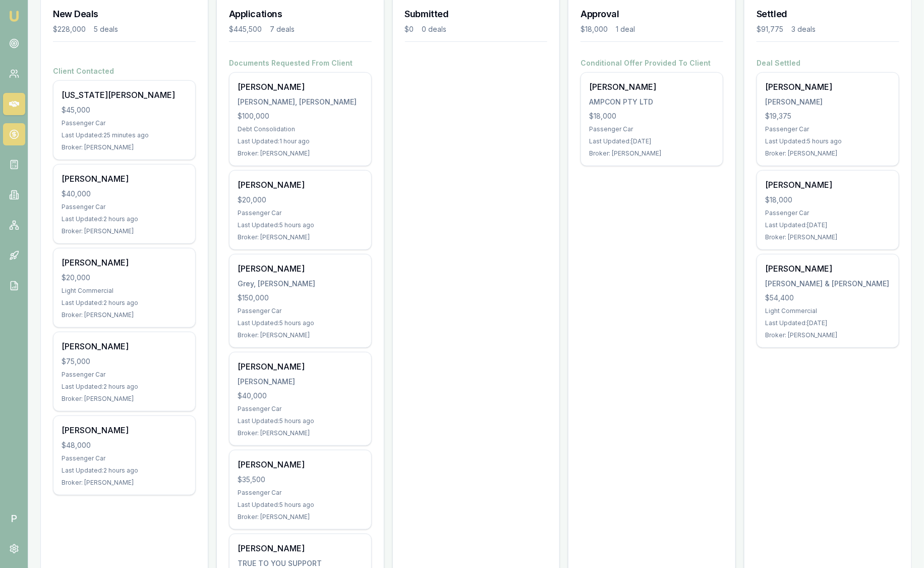 Image resolution: width=924 pixels, height=568 pixels. Describe the element at coordinates (625, 29) in the screenshot. I see `div: 1 deal` at that location.